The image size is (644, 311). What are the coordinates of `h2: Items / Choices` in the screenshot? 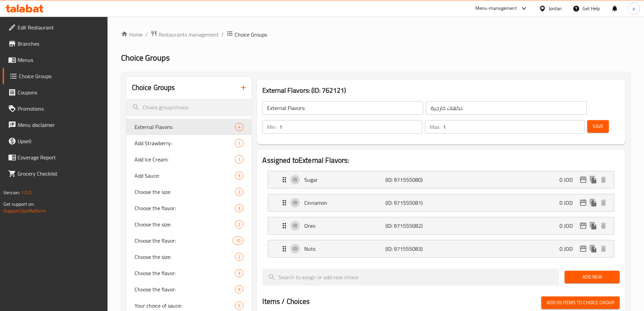 It's located at (286, 301).